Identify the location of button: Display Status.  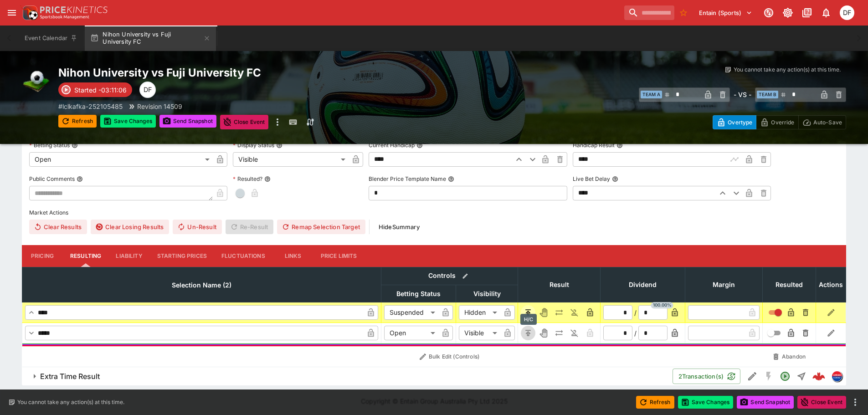
(279, 145).